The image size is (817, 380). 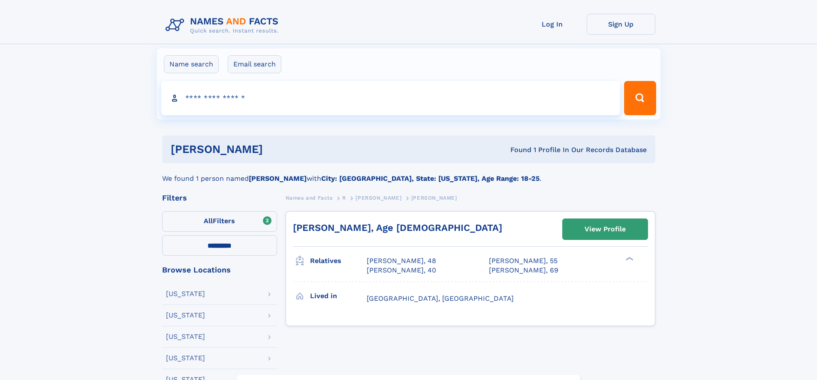 What do you see at coordinates (605, 229) in the screenshot?
I see `a: View Profile` at bounding box center [605, 229].